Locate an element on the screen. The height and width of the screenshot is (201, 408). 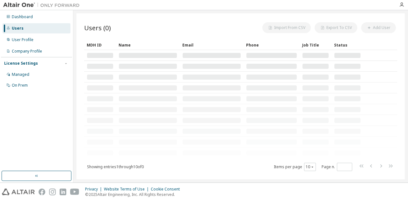
span: Users (0) is located at coordinates (98, 28).